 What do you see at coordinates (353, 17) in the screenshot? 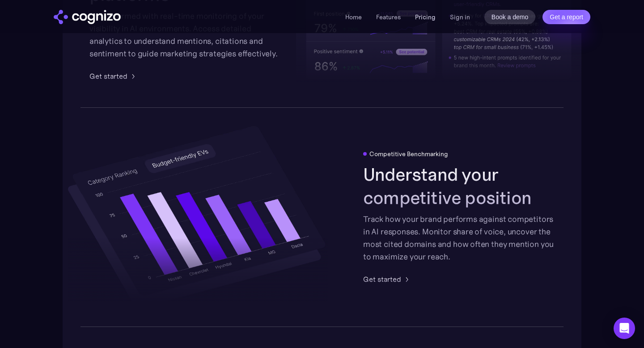
I see `a: Home` at bounding box center [353, 17].